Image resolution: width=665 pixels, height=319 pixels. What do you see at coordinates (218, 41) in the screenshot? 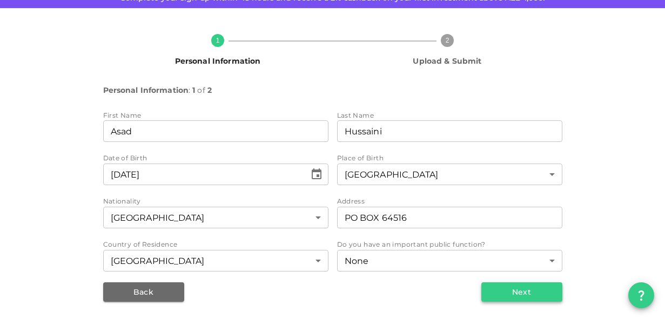
I see `text: 1` at bounding box center [218, 41].